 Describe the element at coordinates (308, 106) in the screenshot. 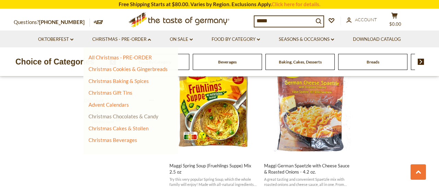

I see `img: Maggi Cheese Spaetzle with Roasted Onions` at that location.